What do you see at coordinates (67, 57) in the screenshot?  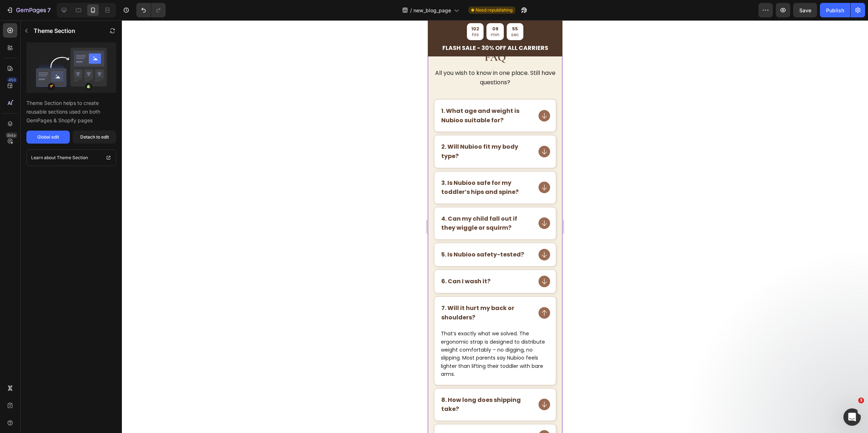 I see `p: All you wish to know in one place. Still have questions?` at bounding box center [67, 57].